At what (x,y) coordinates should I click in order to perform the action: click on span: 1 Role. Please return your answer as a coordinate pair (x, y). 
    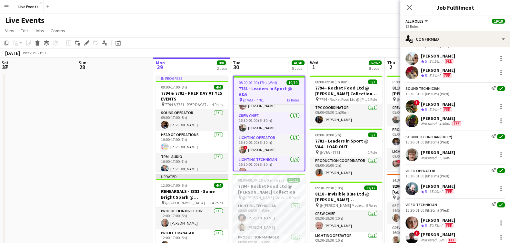
    Looking at the image, I should click on (372, 152).